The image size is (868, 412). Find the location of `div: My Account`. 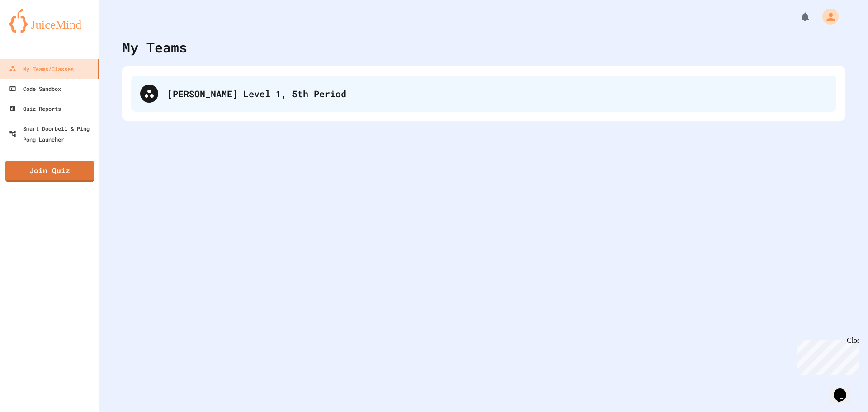

div: My Account is located at coordinates (827, 17).